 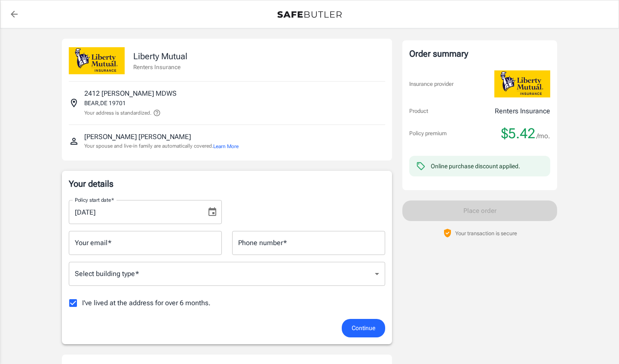 I want to click on p: BEAR , DE 19701, so click(x=105, y=103).